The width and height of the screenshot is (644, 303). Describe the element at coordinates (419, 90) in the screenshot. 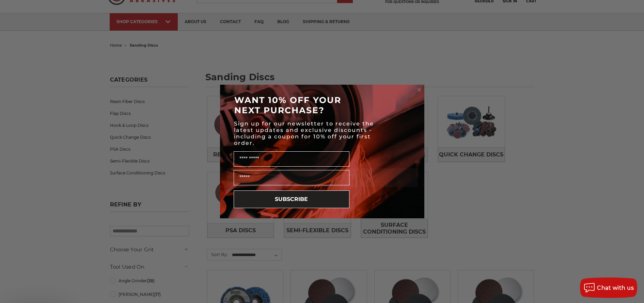

I see `button: Close dialog` at that location.